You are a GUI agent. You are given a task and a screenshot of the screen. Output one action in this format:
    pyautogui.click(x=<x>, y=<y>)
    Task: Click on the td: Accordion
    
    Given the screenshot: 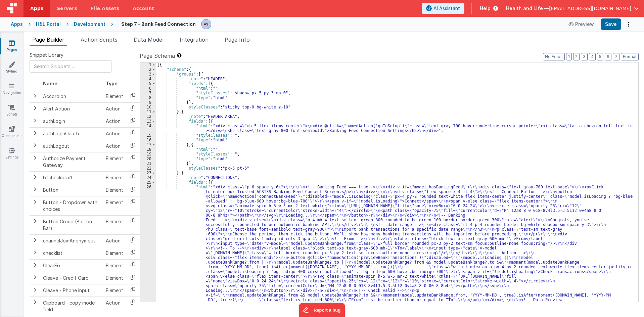 What is the action you would take?
    pyautogui.click(x=72, y=97)
    